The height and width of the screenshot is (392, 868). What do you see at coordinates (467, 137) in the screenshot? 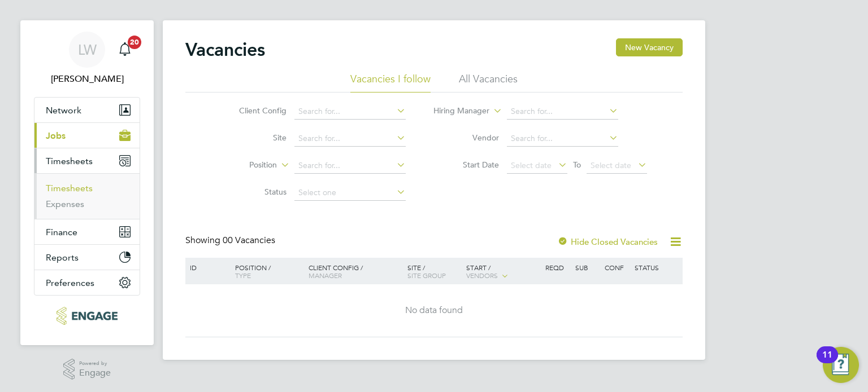
I see `label: Vendor` at bounding box center [467, 137].